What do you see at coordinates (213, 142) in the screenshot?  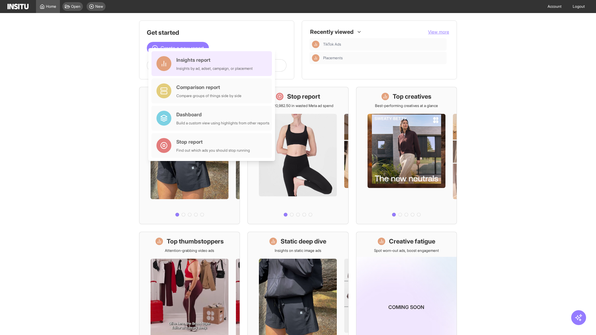 I see `div: Stop report` at bounding box center [213, 142].